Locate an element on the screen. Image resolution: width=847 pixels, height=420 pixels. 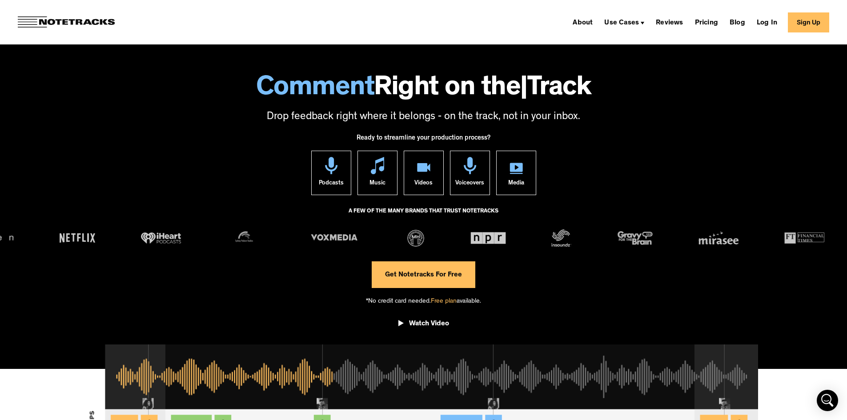
h1: Right on the Track is located at coordinates (423, 89).